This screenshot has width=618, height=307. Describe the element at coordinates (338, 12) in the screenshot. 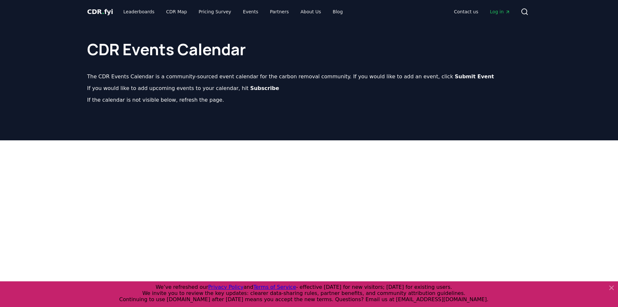

I see `a: Blog` at that location.